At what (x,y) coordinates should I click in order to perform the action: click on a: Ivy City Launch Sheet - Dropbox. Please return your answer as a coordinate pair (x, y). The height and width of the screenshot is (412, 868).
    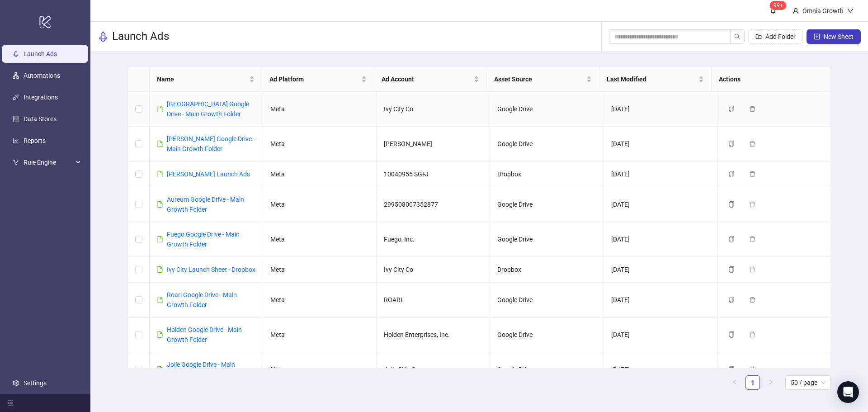
    Looking at the image, I should click on (211, 270).